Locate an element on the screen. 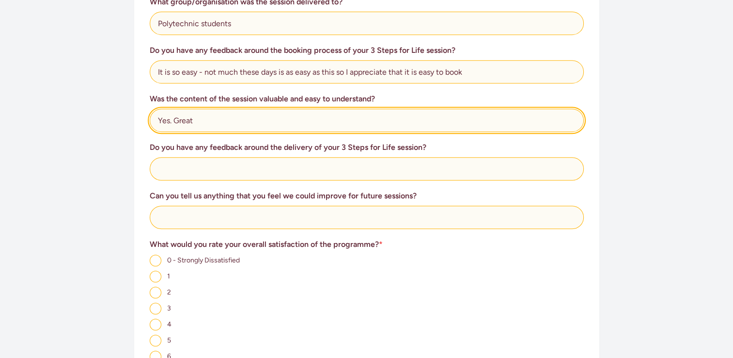 The image size is (733, 358). span: 2 is located at coordinates (169, 292).